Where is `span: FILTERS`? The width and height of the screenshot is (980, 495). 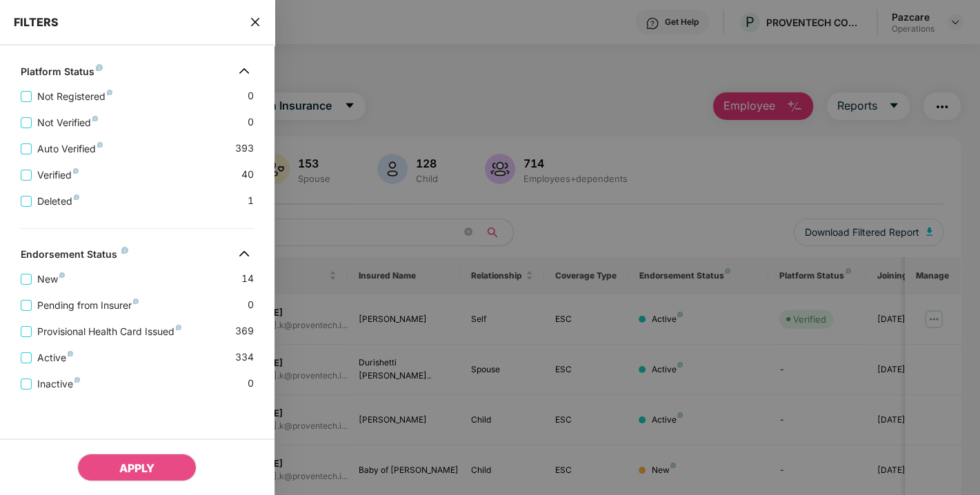 span: FILTERS is located at coordinates (36, 22).